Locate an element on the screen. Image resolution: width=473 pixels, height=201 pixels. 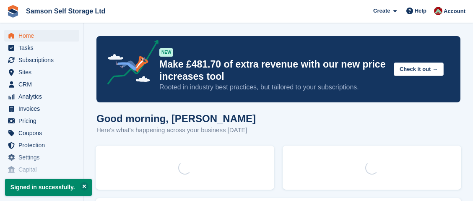
button: Check it out → is located at coordinates (419, 69).